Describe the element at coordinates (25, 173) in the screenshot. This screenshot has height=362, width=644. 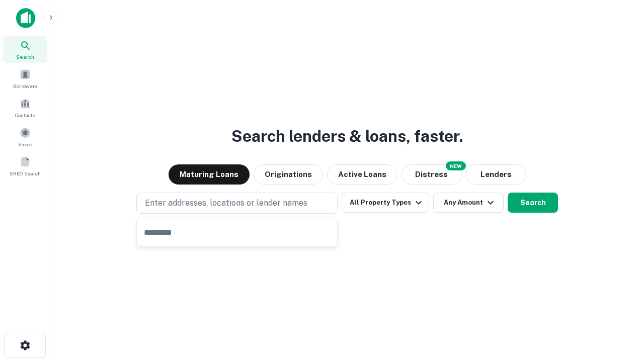
I see `span: SREO Search` at that location.